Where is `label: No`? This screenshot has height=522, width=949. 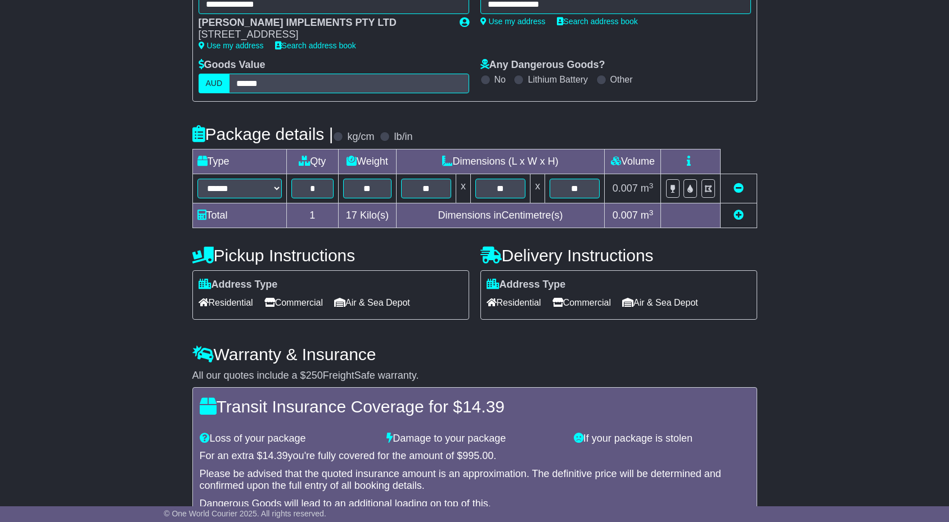 label: No is located at coordinates (500, 79).